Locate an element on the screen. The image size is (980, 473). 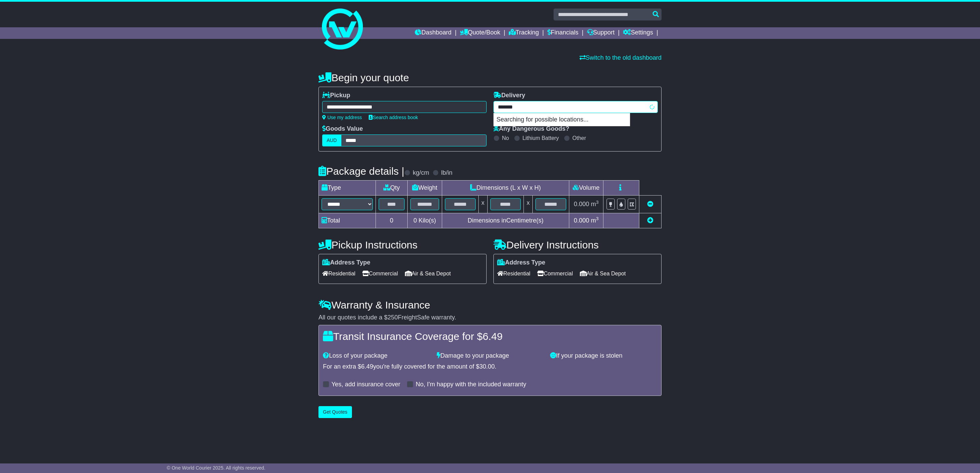
label: Delivery is located at coordinates (509, 96).